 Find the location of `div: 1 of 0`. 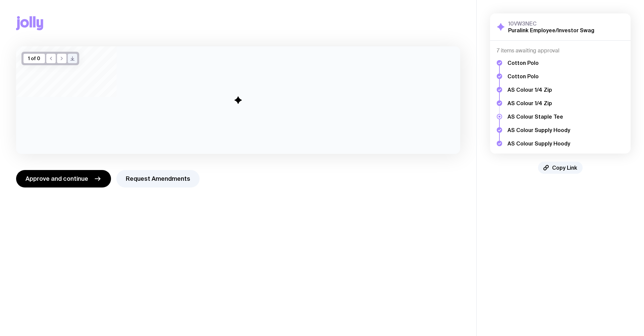

div: 1 of 0 is located at coordinates (34, 58).